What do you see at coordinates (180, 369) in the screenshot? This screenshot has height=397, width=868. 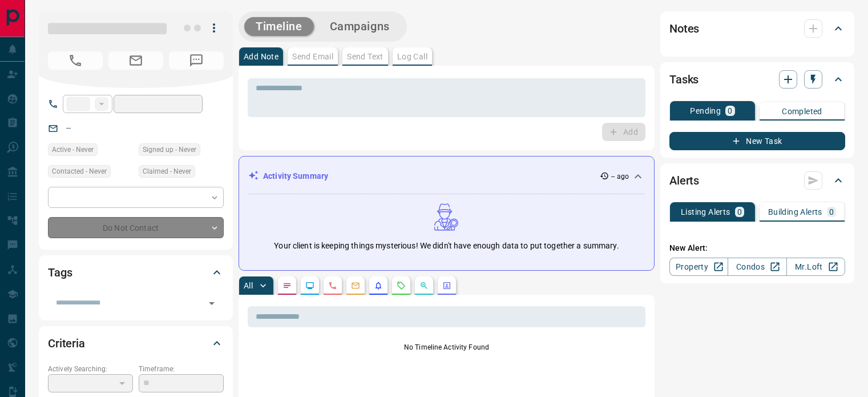 I see `p: Timeframe:` at bounding box center [180, 369].